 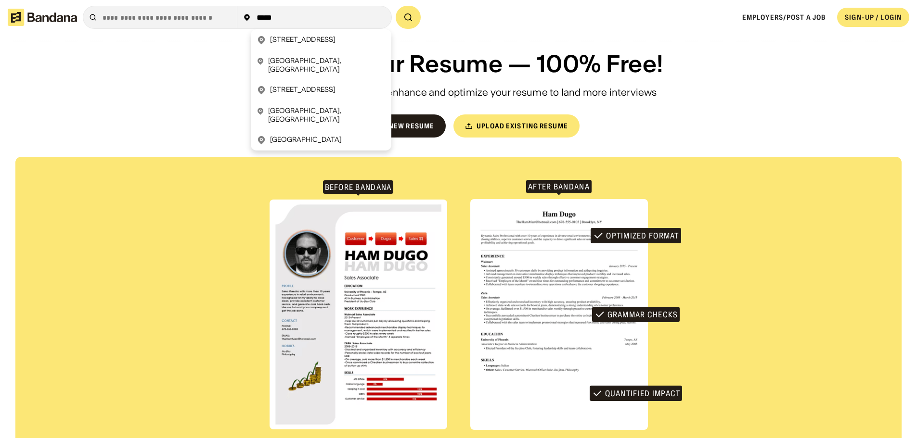 I want to click on div: Grammar Checks, so click(x=643, y=315).